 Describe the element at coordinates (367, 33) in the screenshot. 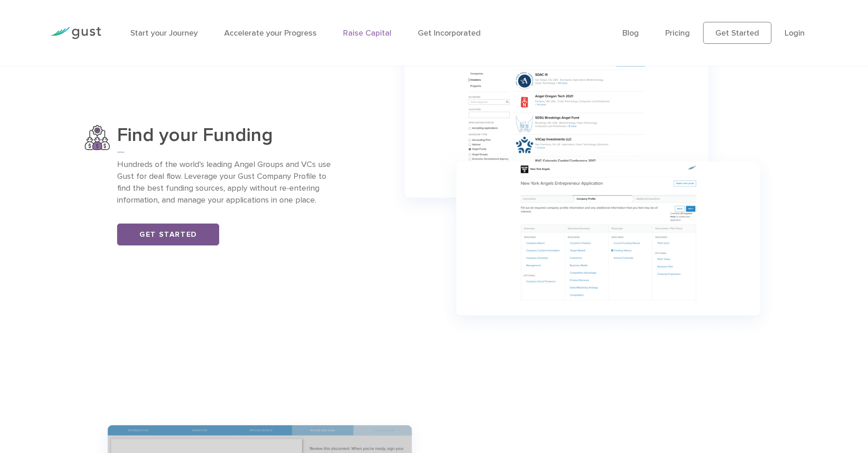

I see `a: Raise Capital` at that location.